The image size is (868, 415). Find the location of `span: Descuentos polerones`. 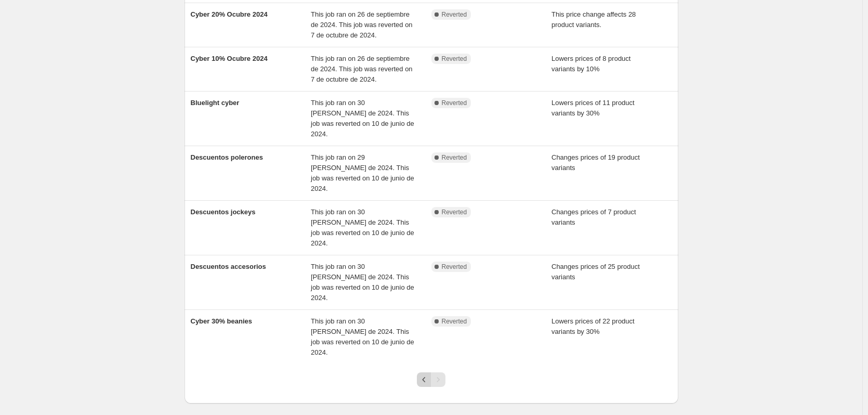

span: Descuentos polerones is located at coordinates (226, 157).